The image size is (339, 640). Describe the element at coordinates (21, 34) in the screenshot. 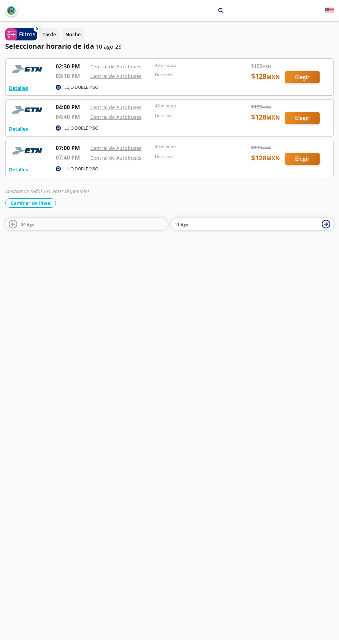

I see `button: 0Filtros` at that location.